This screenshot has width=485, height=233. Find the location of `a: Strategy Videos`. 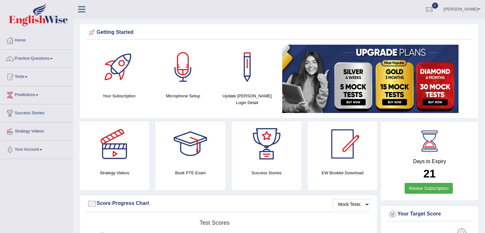

a: Strategy Videos is located at coordinates (37, 130).